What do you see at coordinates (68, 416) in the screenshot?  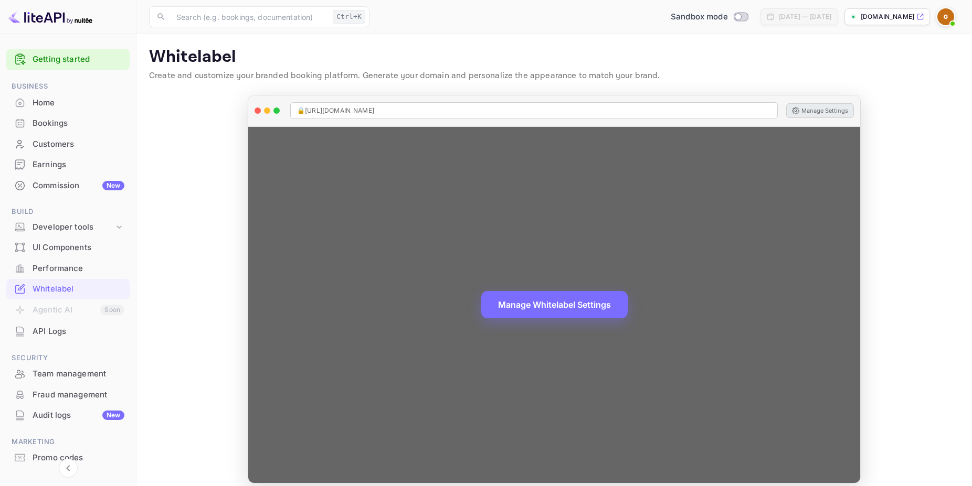 I see `div: Audit logsNew` at bounding box center [68, 416].